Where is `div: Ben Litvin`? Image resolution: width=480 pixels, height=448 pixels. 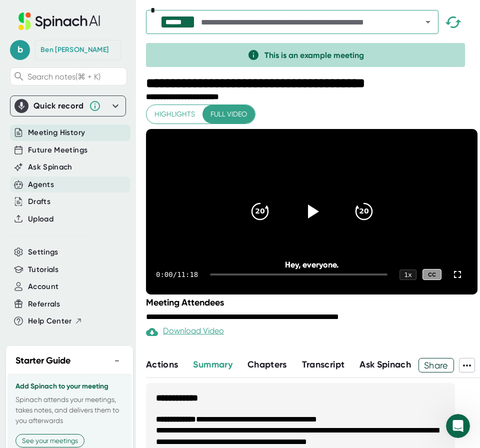 div: Ben Litvin is located at coordinates (75, 50).